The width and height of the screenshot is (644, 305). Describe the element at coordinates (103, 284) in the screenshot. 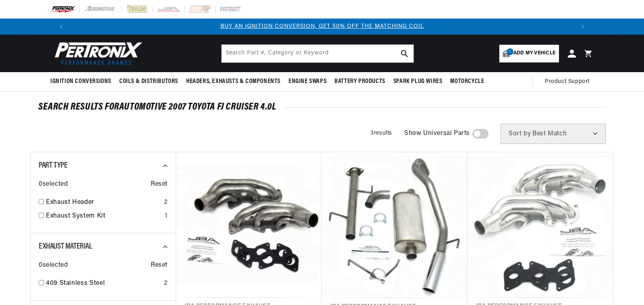

I see `a: 409 Stainless Steel` at that location.